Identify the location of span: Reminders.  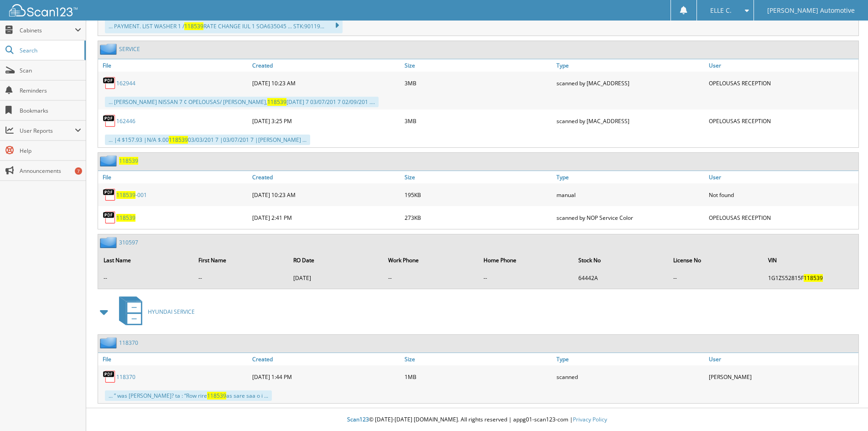
(50, 90).